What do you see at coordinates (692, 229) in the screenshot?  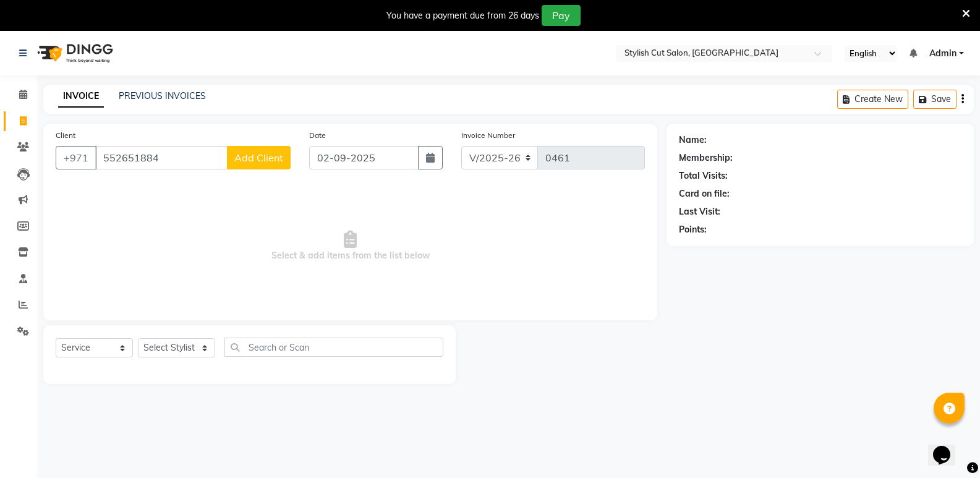 I see `div: Points:` at bounding box center [692, 229].